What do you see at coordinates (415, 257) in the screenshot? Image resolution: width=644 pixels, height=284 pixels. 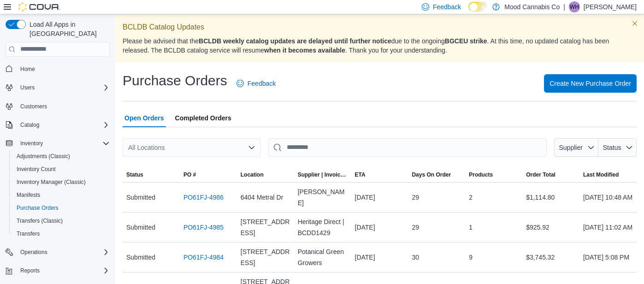 I see `span: 30` at bounding box center [415, 257].